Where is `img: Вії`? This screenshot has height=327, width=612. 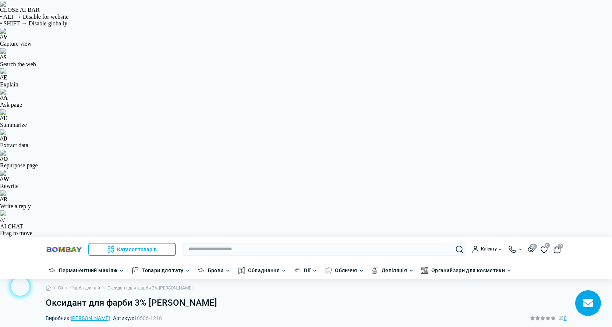
img: Вії is located at coordinates (297, 270).